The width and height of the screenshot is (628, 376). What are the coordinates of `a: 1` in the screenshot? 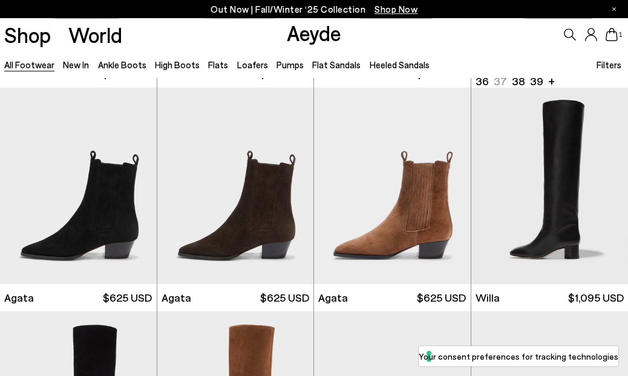 It's located at (612, 34).